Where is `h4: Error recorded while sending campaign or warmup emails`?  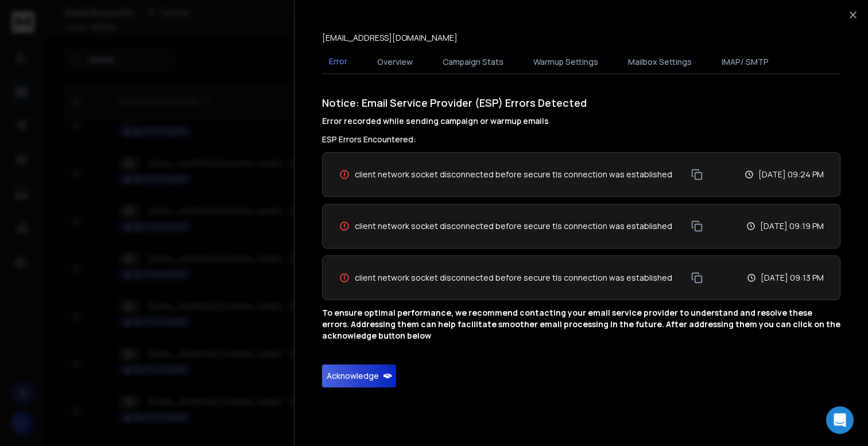
h4: Error recorded while sending campaign or warmup emails is located at coordinates (581, 122).